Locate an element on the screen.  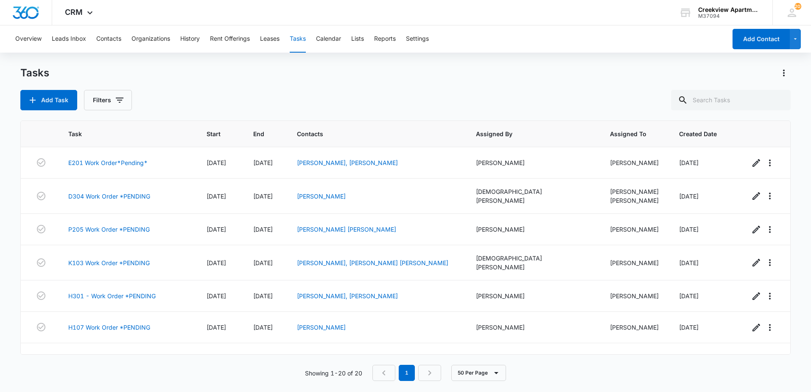
button: Settings is located at coordinates (417, 39).